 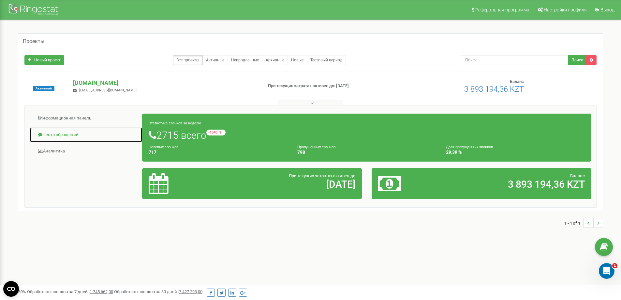 What do you see at coordinates (574, 223) in the screenshot?
I see `span: 1 - 1 of 1` at bounding box center [574, 223].